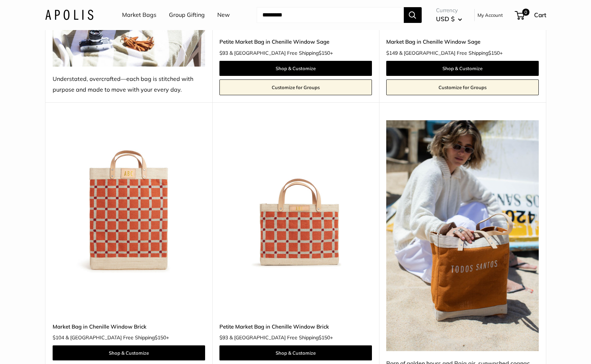  What do you see at coordinates (139, 15) in the screenshot?
I see `a: Market Bags` at bounding box center [139, 15].